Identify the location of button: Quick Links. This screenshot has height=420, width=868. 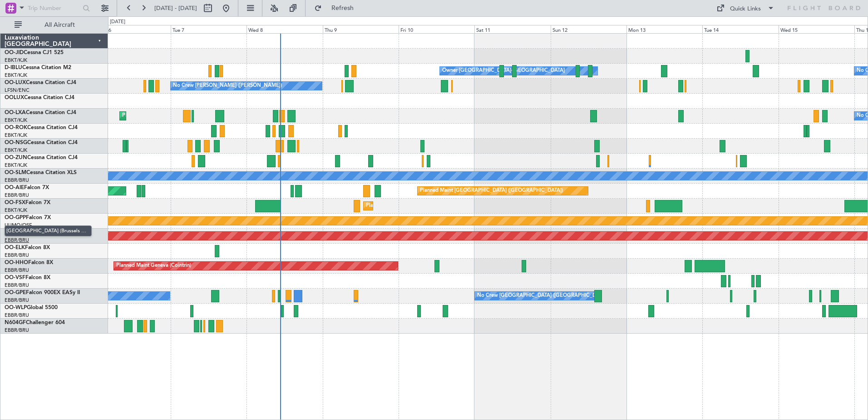
(745, 8).